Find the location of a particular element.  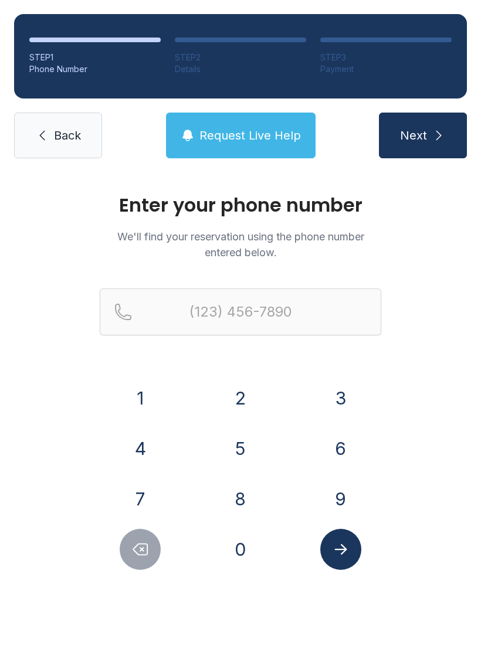

div: Payment is located at coordinates (386, 69).